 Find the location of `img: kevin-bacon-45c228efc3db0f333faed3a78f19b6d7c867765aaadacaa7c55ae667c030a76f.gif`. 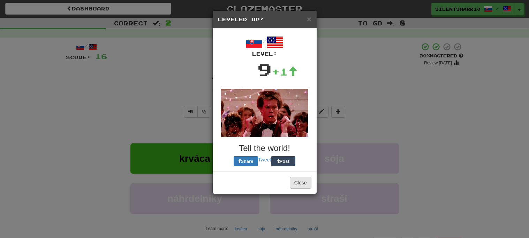

img: kevin-bacon-45c228efc3db0f333faed3a78f19b6d7c867765aaadacaa7c55ae667c030a76f.gif is located at coordinates (265, 113).